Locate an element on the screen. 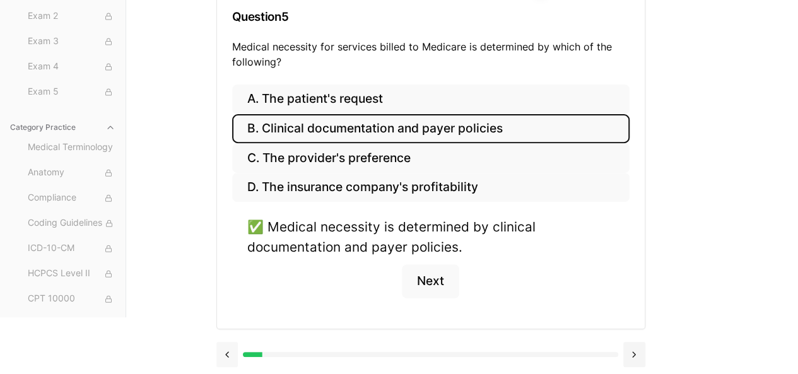  button: CPT 10000 is located at coordinates (71, 299).